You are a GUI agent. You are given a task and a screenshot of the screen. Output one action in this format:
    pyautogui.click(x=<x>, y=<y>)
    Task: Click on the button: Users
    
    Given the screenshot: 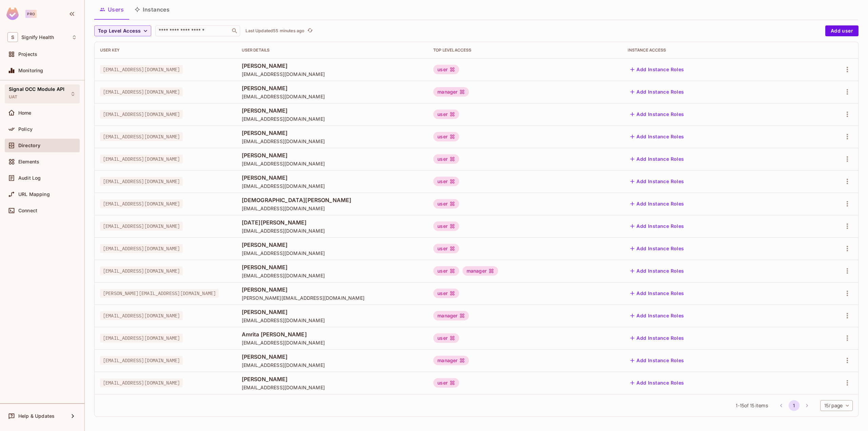 What is the action you would take?
    pyautogui.click(x=111, y=9)
    